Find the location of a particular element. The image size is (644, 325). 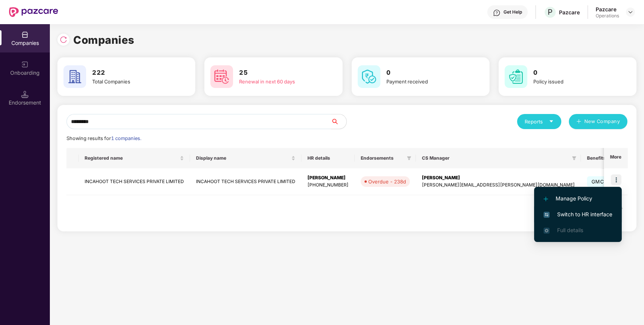

img: svg+xml;base64,PHN2ZyBpZD0iRHJvcGRvd24tMzJ4MzIiIHhtbG5zPSJodHRwOi8vd3d3LnczLm9yZy8yMDAwL3N2ZyIgd2... is located at coordinates (630, 12).